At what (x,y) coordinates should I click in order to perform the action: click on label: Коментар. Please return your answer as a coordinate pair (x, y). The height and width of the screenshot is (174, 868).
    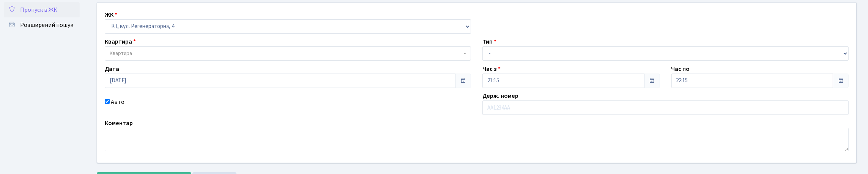
    Looking at the image, I should click on (119, 123).